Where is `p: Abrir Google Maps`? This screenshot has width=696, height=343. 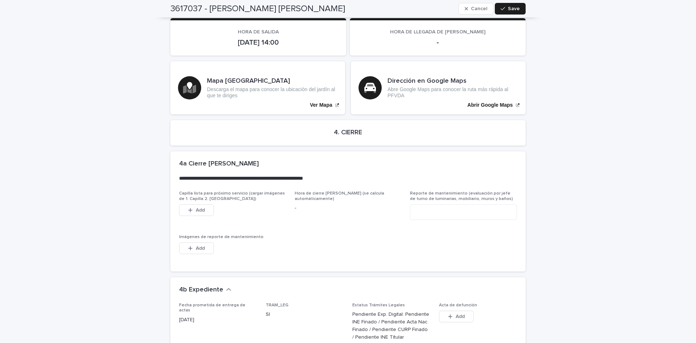
p: Abrir Google Maps is located at coordinates (490, 105).